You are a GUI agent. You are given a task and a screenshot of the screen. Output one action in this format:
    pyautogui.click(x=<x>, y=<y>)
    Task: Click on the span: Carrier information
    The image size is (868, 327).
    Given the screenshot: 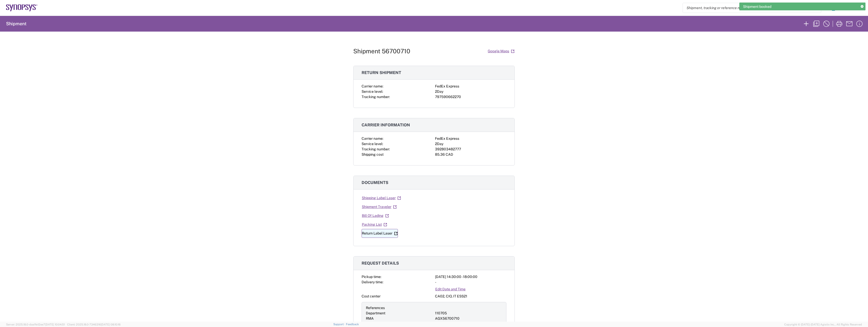 What is the action you would take?
    pyautogui.click(x=386, y=125)
    